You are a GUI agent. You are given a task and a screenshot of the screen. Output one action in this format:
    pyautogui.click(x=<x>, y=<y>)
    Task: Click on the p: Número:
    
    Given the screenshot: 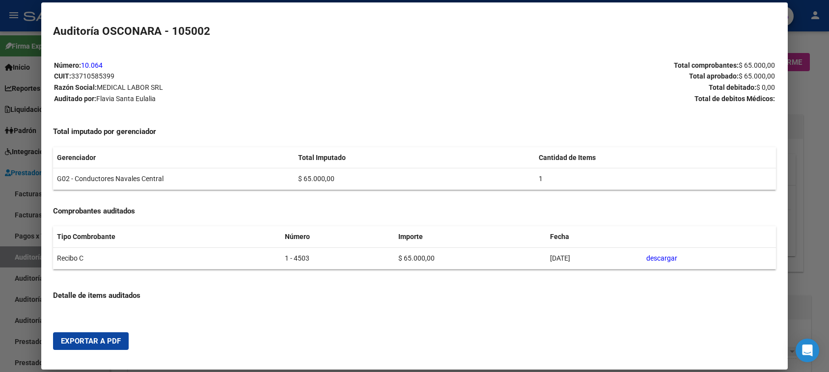 What is the action you would take?
    pyautogui.click(x=234, y=65)
    